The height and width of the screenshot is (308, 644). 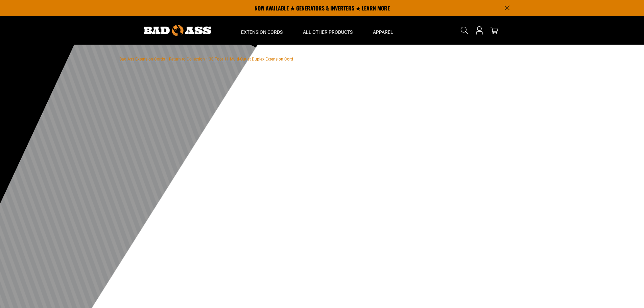 I want to click on summary: All Other Products, so click(x=327, y=30).